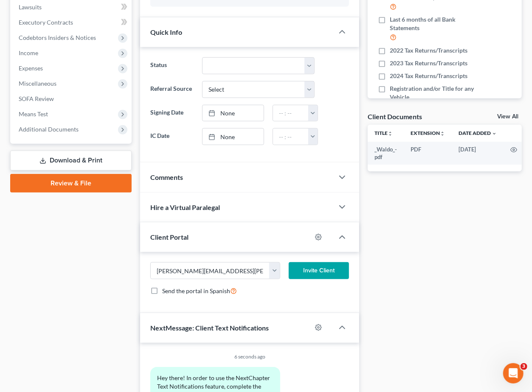 This screenshot has height=392, width=532. Describe the element at coordinates (57, 37) in the screenshot. I see `span: Codebtors Insiders & Notices` at that location.